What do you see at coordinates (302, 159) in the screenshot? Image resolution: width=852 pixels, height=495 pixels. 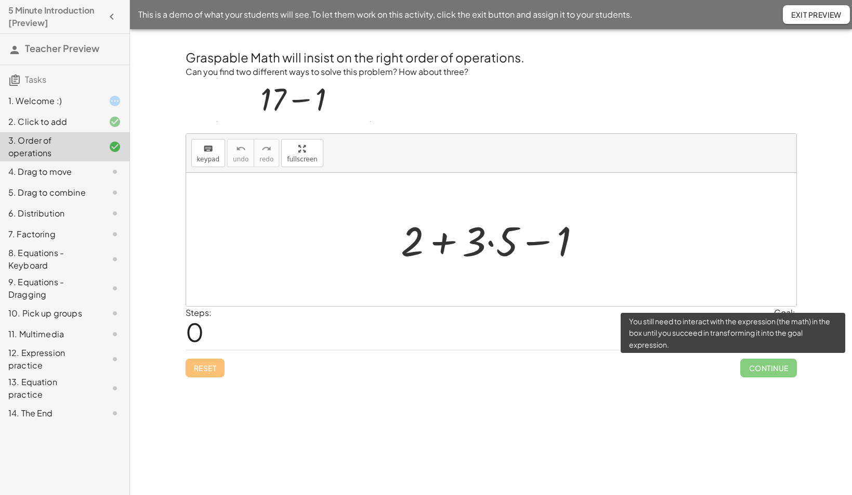 I see `span: fullscreen` at bounding box center [302, 159].